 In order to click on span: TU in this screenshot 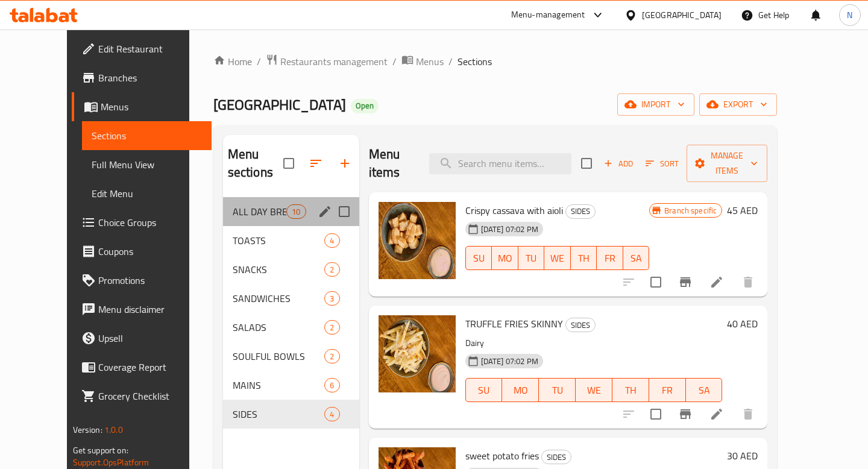, I will do `click(557, 390)`.